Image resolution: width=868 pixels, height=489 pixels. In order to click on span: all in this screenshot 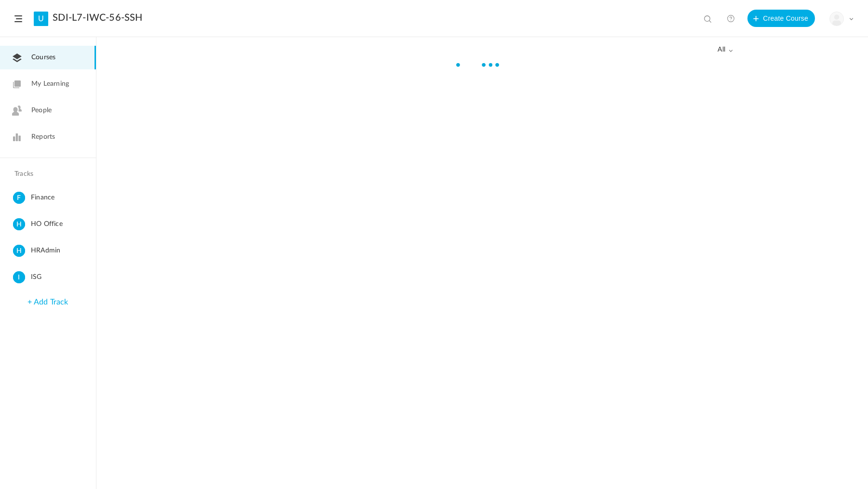, I will do `click(725, 49)`.